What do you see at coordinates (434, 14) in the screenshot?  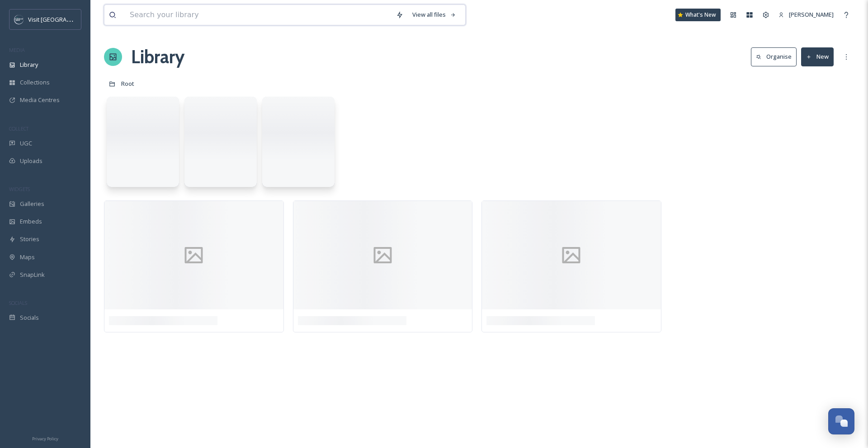 I see `div: View all files` at bounding box center [434, 14].